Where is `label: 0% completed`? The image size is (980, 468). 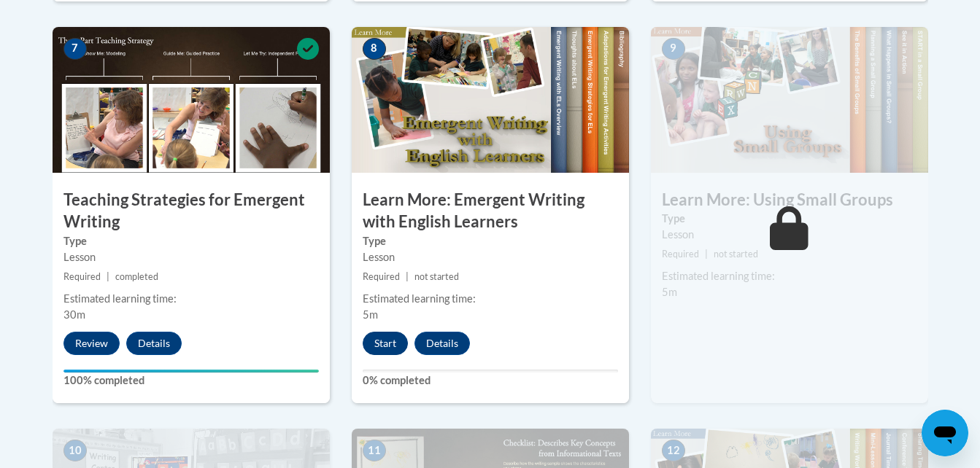 label: 0% completed is located at coordinates (490, 381).